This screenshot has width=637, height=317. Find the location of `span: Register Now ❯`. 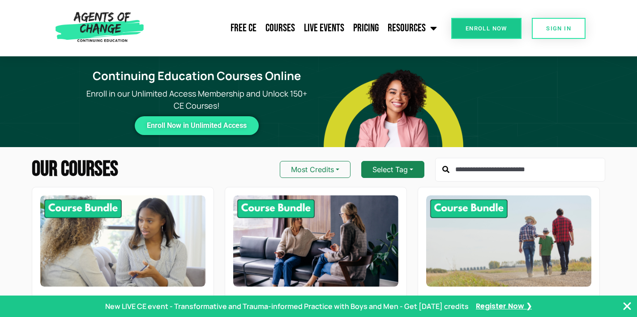

span: Register Now ❯ is located at coordinates (503, 306).